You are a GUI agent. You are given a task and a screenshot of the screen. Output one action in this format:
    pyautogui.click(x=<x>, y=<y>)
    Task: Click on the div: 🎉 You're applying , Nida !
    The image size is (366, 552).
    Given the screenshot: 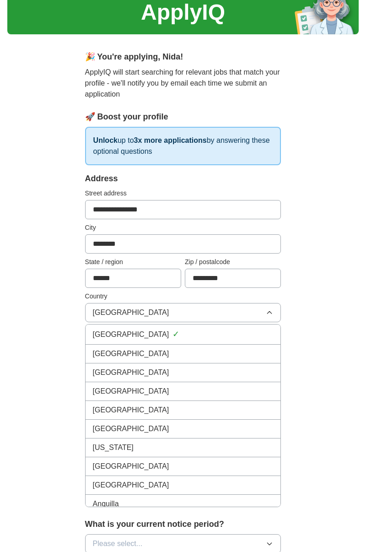 What is the action you would take?
    pyautogui.click(x=183, y=57)
    